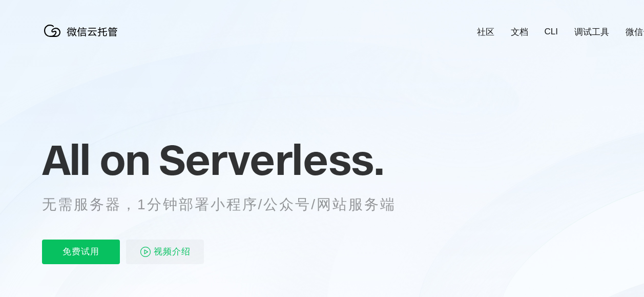 The width and height of the screenshot is (644, 297). I want to click on p: 无需服务器，1分钟部署小程序/公众号/网站服务端, so click(229, 205).